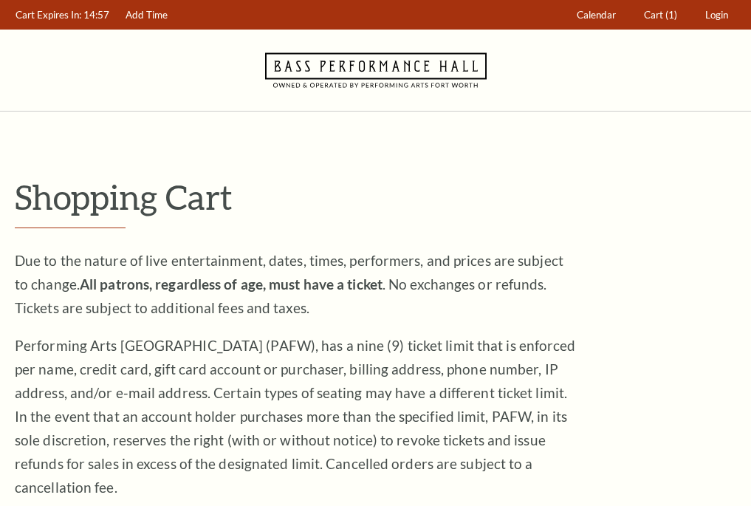 This screenshot has height=506, width=751. I want to click on span: Due to the nature of live entertainment, dates, times, performers, and prices are subject to chan..., so click(289, 284).